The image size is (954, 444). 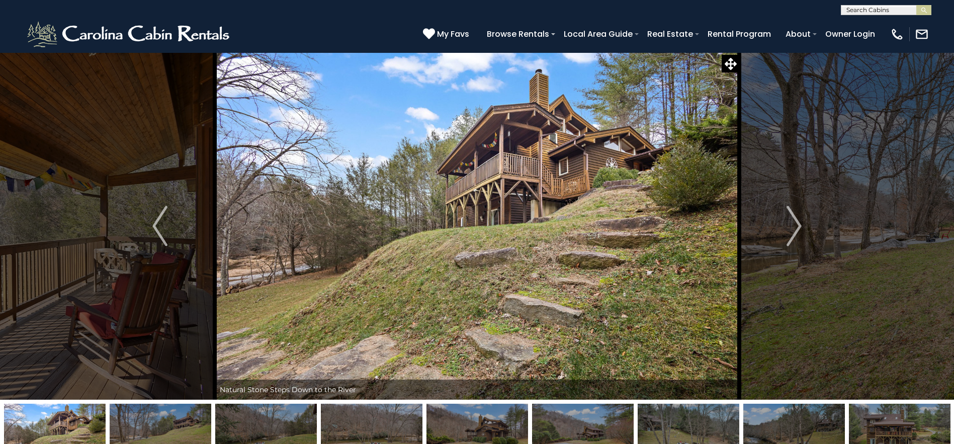 What do you see at coordinates (794, 226) in the screenshot?
I see `button: Next` at bounding box center [794, 226].